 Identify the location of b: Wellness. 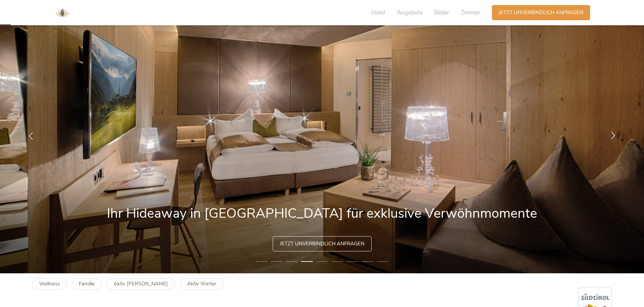
(49, 284).